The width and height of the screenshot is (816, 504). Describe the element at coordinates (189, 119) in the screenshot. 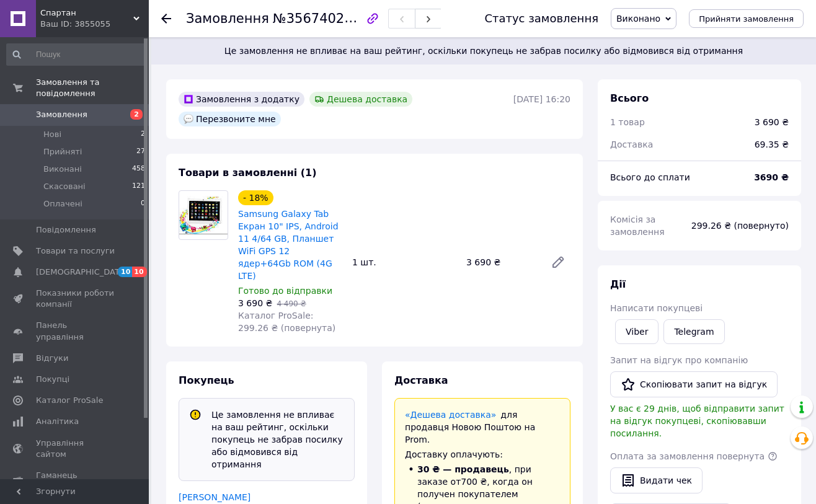

I see `img: :speech_balloon:` at that location.